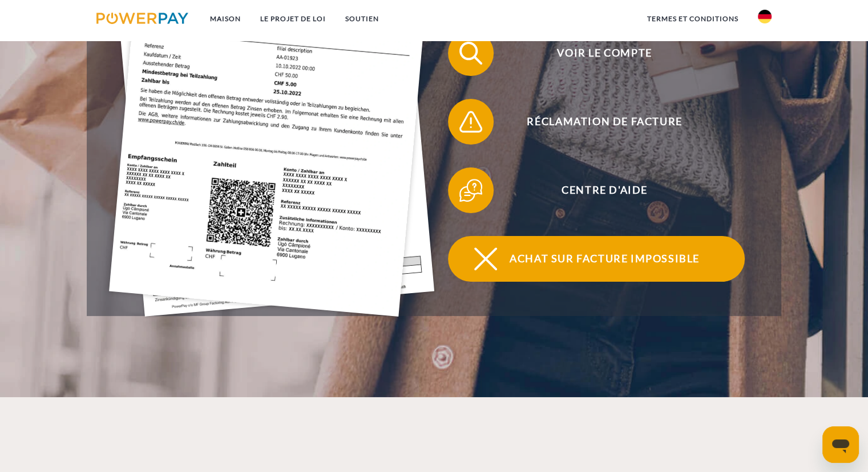 The height and width of the screenshot is (472, 868). I want to click on a: LE PROJET DE LOI, so click(293, 19).